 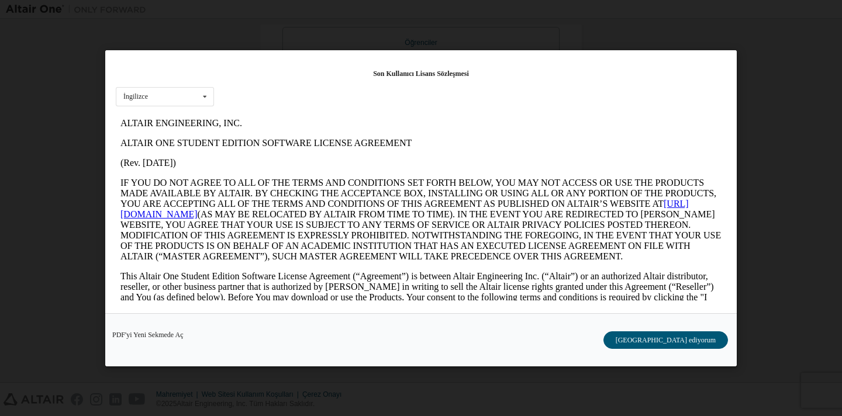 I want to click on a: PDF'yi Yeni Sekmede Aç, so click(x=148, y=334).